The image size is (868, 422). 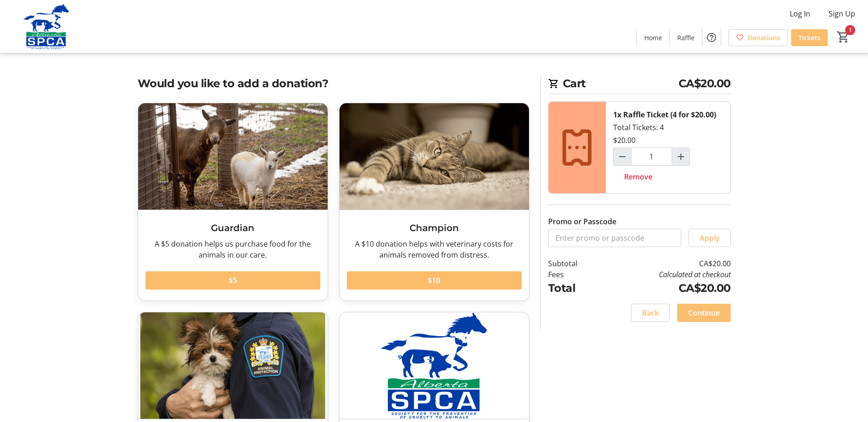 I want to click on div: Total Tickets: 4, so click(x=668, y=148).